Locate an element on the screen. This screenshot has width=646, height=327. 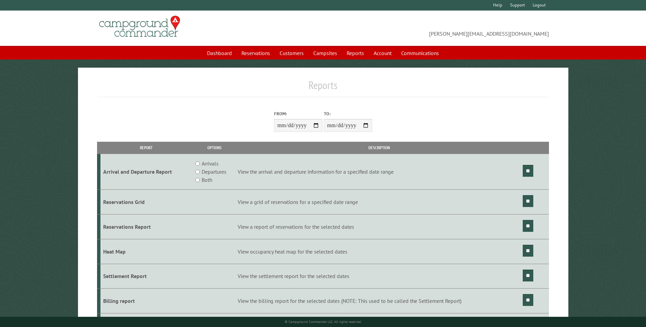
td: Billing report is located at coordinates (146, 301).